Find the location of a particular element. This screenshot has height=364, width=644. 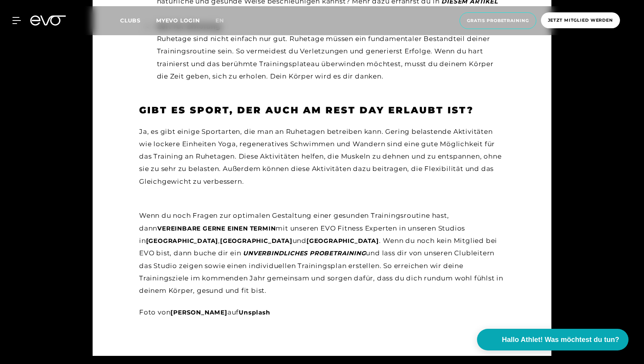

span: unverbindliches Probetraining is located at coordinates (304, 253).